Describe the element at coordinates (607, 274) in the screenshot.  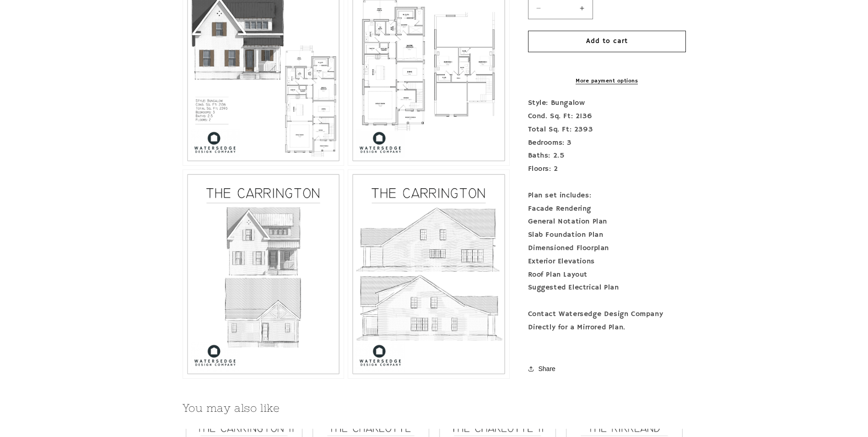
I see `div: Roof Plan Layout` at that location.